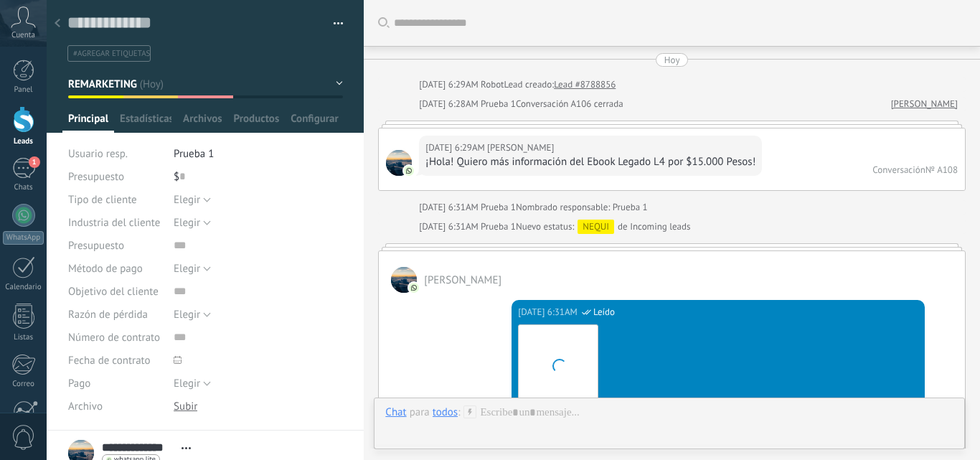  I want to click on div: Calendario, so click(24, 287).